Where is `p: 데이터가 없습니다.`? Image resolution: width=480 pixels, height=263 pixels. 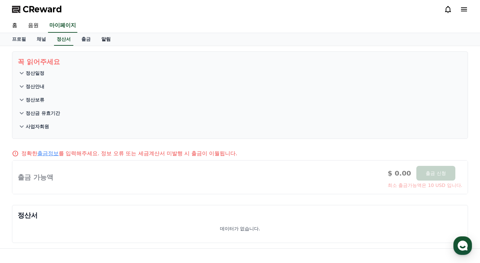 p: 데이터가 없습니다. is located at coordinates (240, 228).